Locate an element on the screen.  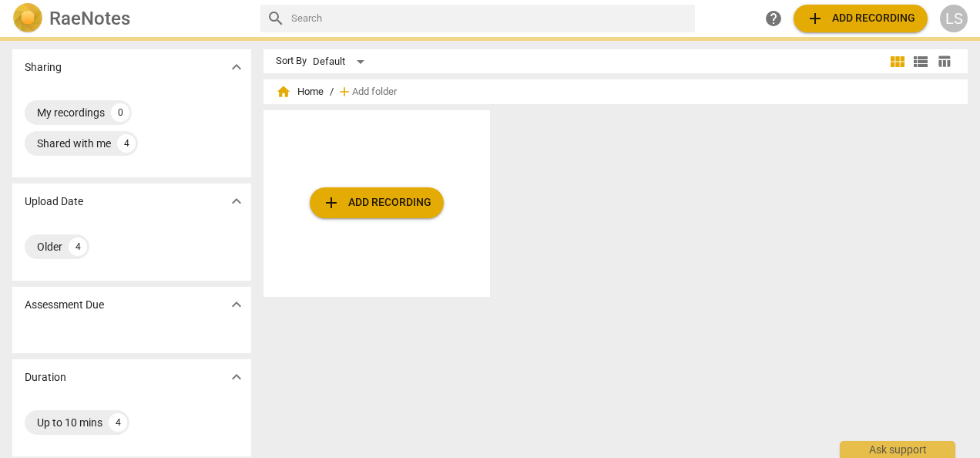
div: My recordings is located at coordinates (71, 112).